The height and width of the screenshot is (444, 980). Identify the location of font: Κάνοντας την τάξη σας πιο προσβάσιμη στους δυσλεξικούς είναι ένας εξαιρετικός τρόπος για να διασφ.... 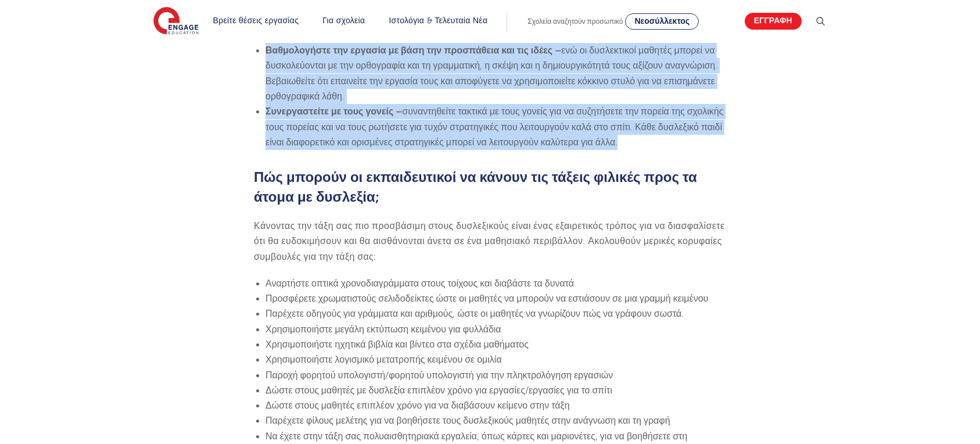
(489, 241).